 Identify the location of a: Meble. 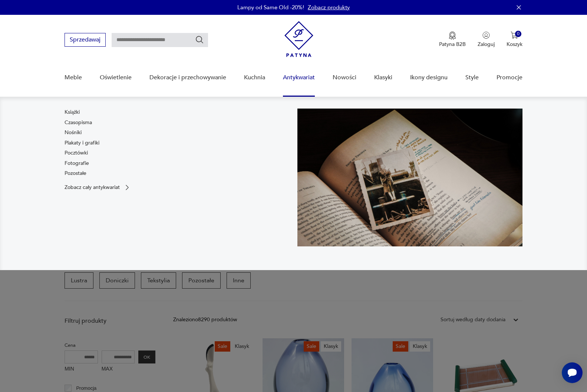
(73, 78).